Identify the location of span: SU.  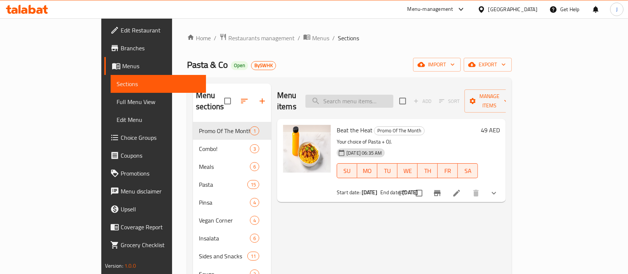
(347, 171).